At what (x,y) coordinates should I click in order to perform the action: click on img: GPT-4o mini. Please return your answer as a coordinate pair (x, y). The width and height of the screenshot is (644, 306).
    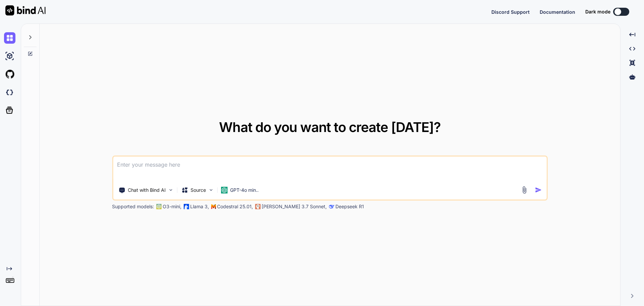
    Looking at the image, I should click on (224, 190).